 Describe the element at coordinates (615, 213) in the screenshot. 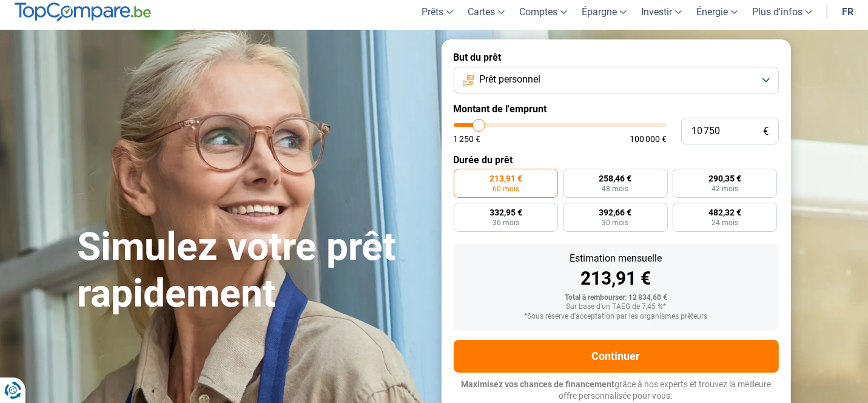

I see `span: 392,66 €` at that location.